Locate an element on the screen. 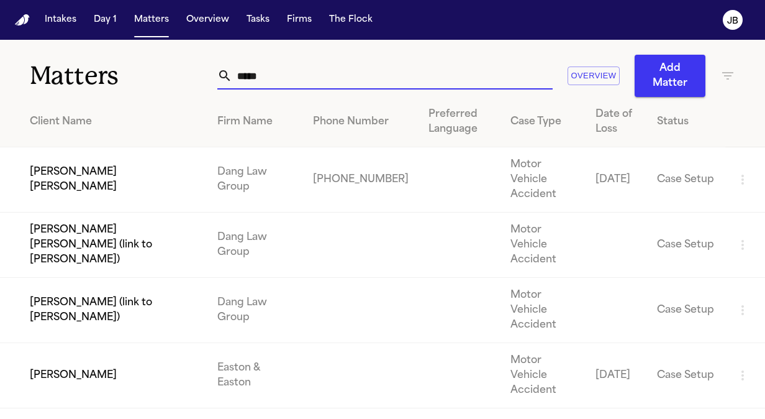  a: Intakes is located at coordinates (60, 20).